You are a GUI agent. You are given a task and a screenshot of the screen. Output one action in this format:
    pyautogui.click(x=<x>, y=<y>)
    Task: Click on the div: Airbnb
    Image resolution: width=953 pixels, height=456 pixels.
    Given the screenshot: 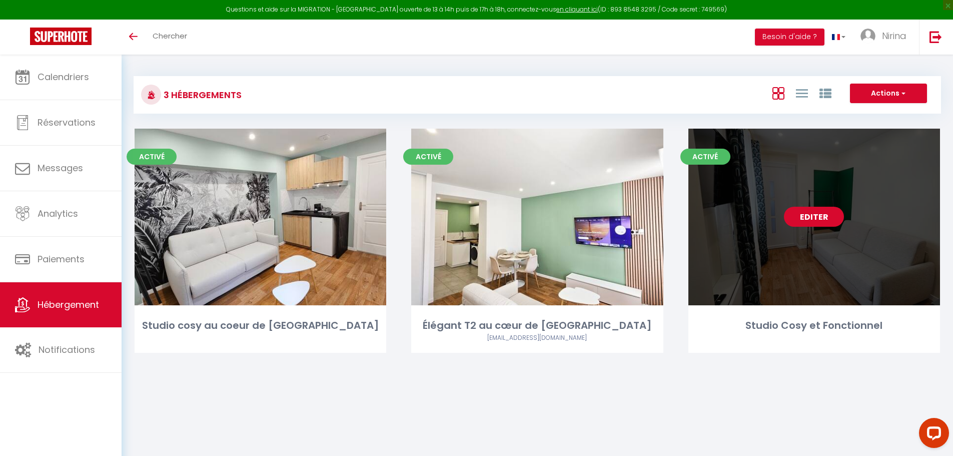 What is the action you would take?
    pyautogui.click(x=537, y=338)
    